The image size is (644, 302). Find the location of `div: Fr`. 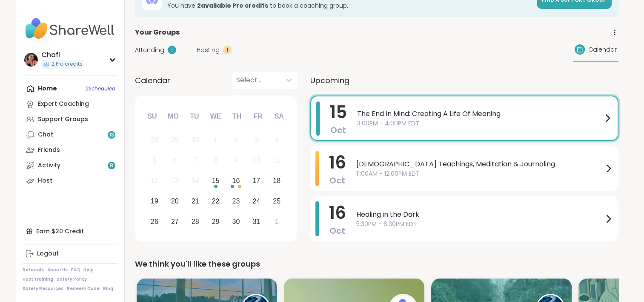

div: Fr is located at coordinates (258, 117).